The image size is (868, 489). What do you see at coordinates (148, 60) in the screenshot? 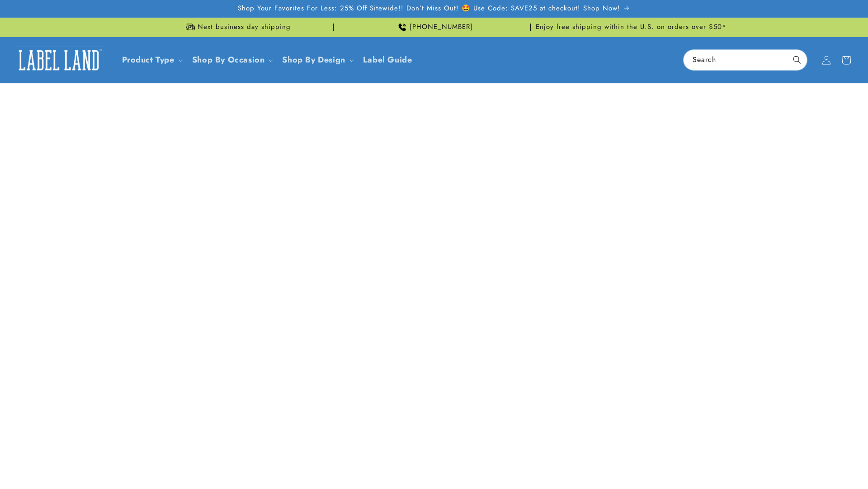
I see `a: Product Type` at bounding box center [148, 60].